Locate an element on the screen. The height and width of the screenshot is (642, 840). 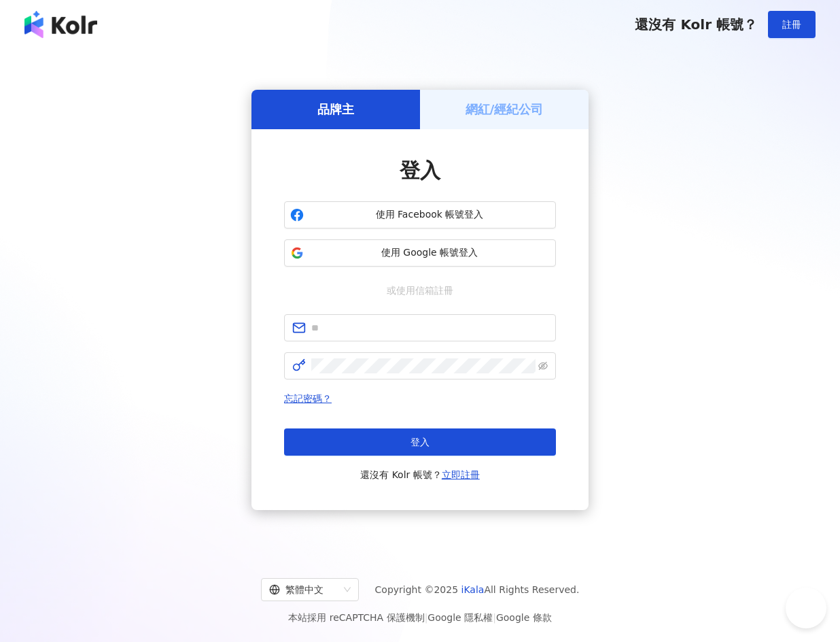
div: 繁體中文 is located at coordinates (303, 589).